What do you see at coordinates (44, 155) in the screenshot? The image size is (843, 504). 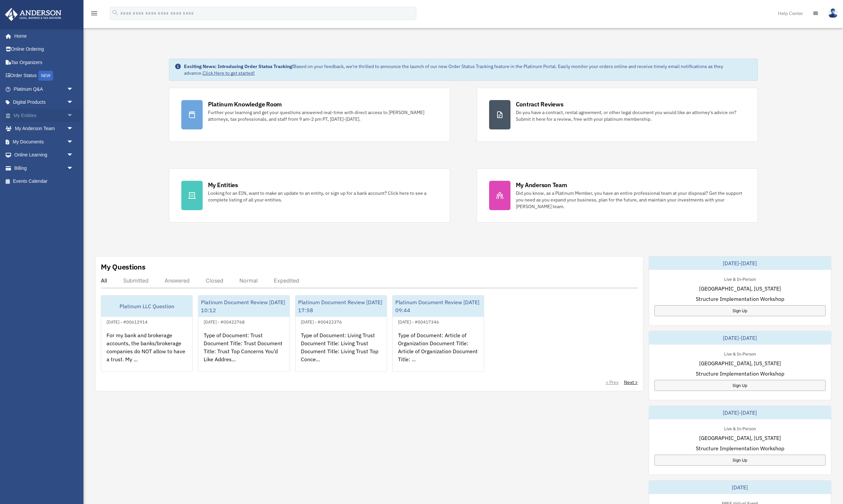 I see `a: Online Learningarrow_drop_down` at bounding box center [44, 155].